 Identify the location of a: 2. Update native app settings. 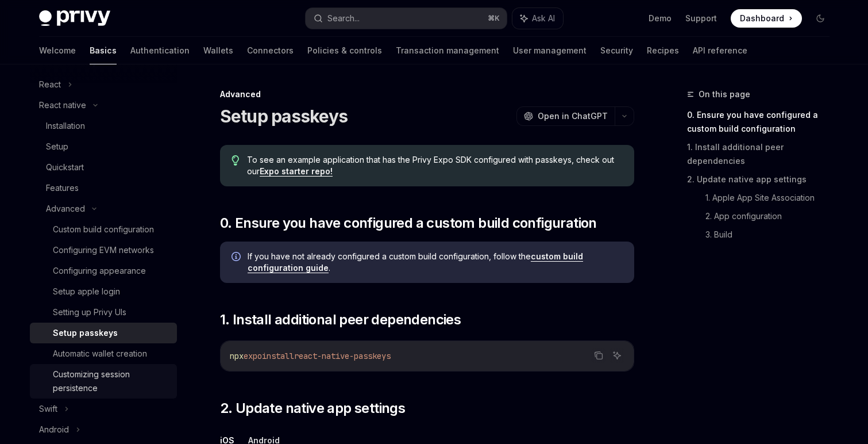
(763, 180).